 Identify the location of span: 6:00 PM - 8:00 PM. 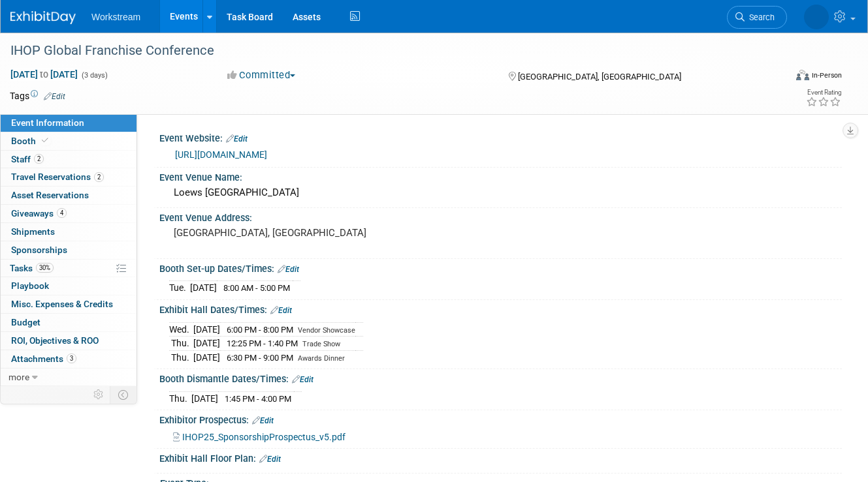
(260, 330).